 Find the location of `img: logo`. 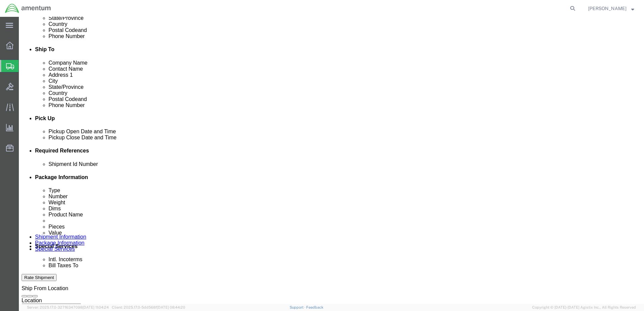

img: logo is located at coordinates (28, 8).